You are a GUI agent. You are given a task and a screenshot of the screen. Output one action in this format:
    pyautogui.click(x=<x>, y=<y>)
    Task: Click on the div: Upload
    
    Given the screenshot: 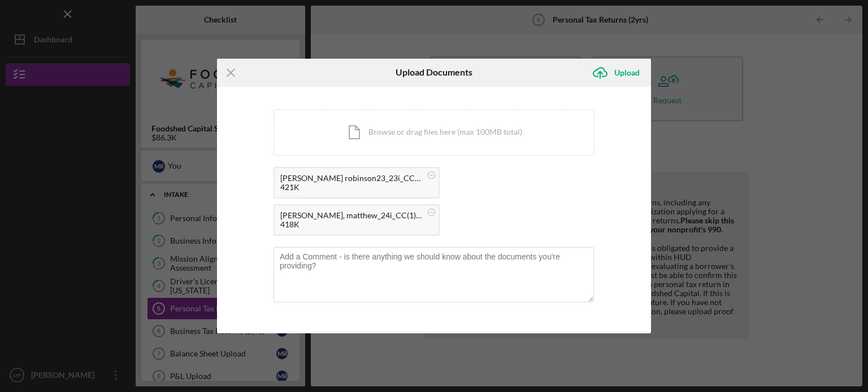 What is the action you would take?
    pyautogui.click(x=626, y=72)
    